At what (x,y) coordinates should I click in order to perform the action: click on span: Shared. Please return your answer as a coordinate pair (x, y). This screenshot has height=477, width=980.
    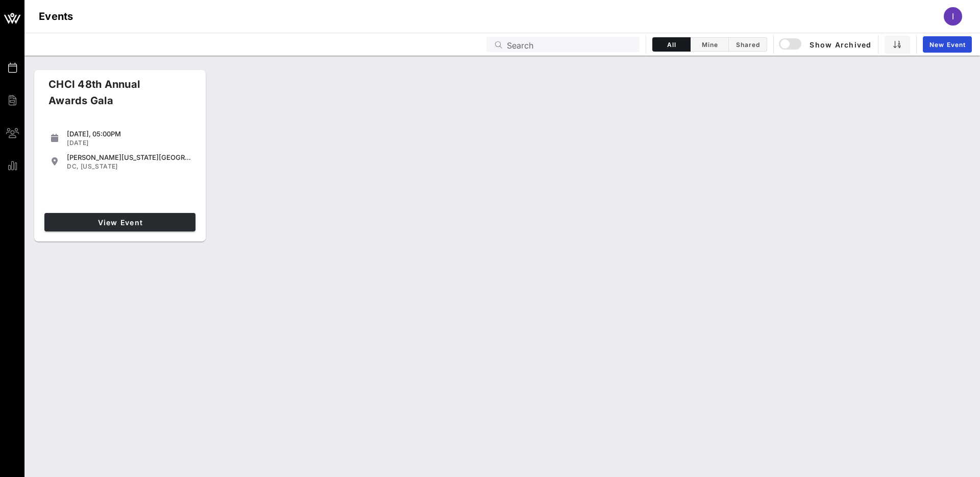
    Looking at the image, I should click on (748, 45).